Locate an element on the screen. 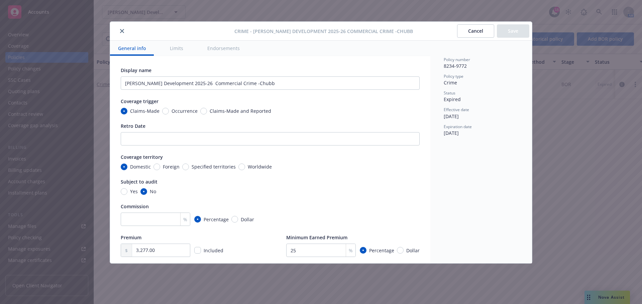 The image size is (642, 304). span: Domestic is located at coordinates (140, 167).